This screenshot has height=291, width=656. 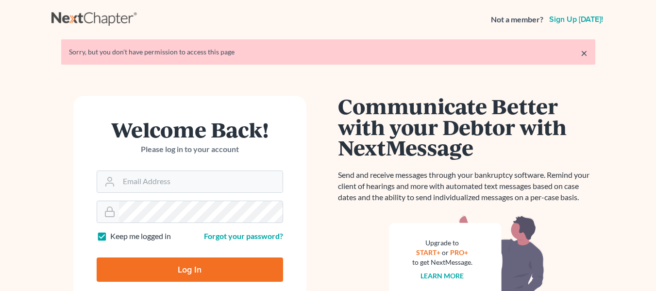 What do you see at coordinates (429, 252) in the screenshot?
I see `a: START+` at bounding box center [429, 252].